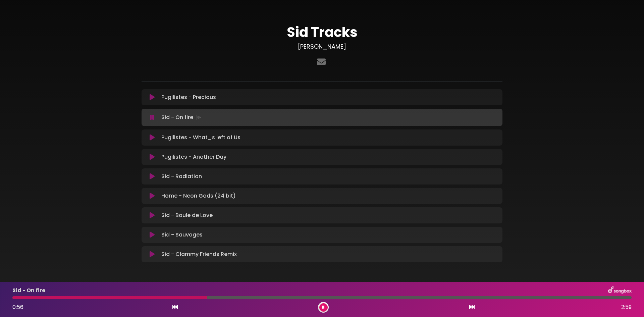  I want to click on img: waveform4.gif, so click(198, 117).